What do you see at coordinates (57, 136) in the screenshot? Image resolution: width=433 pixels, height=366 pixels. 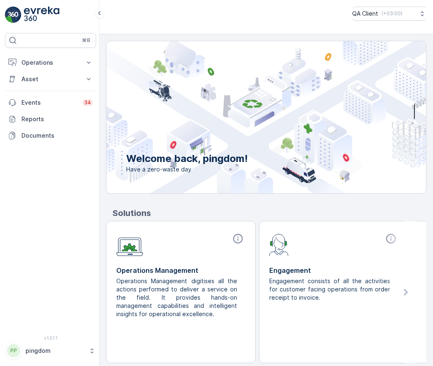 I see `p: Documents` at bounding box center [57, 136].